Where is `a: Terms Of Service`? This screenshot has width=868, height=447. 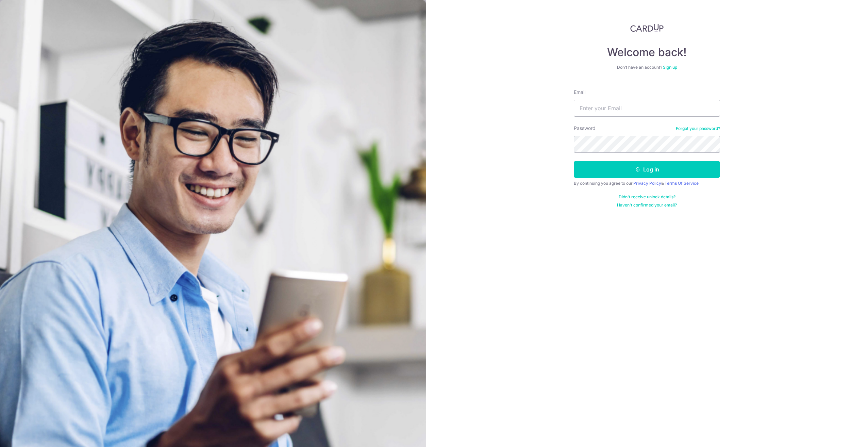 a: Terms Of Service is located at coordinates (682, 183).